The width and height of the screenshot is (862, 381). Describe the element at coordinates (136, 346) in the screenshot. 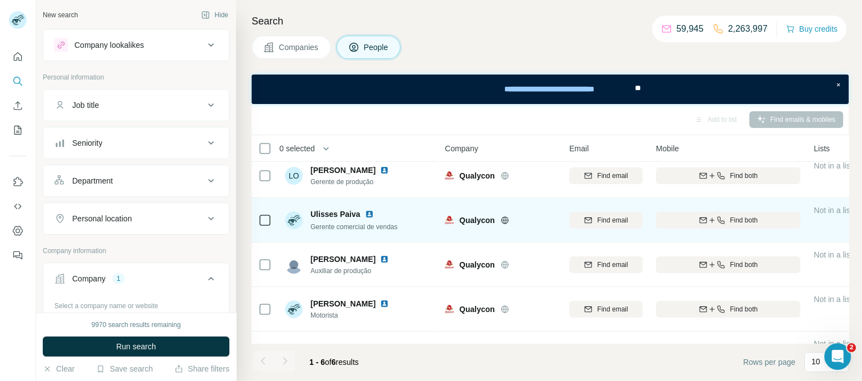

I see `button: Run search` at that location.